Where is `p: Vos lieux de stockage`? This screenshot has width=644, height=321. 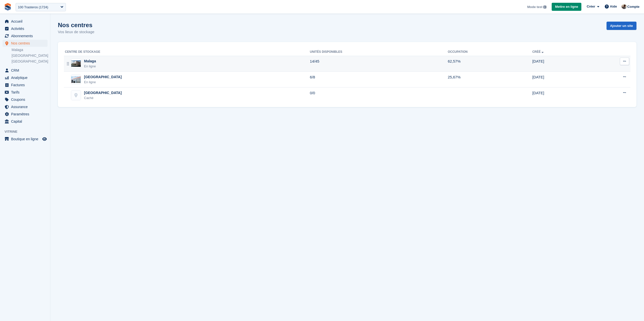 p: Vos lieux de stockage is located at coordinates (76, 32).